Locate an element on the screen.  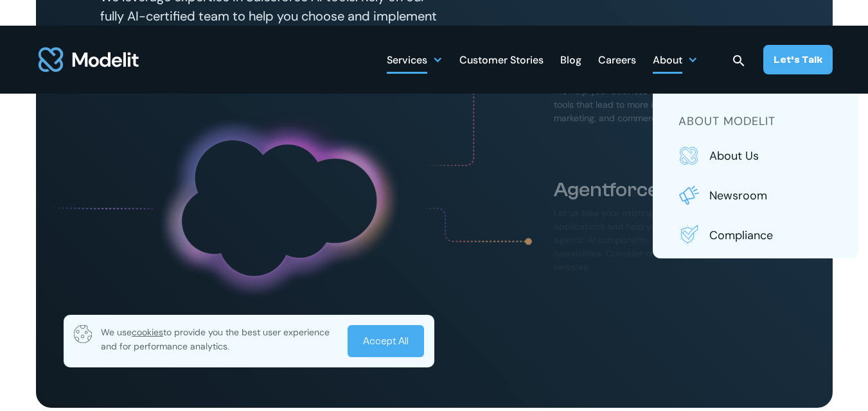
h5: about modelit is located at coordinates (755, 121).